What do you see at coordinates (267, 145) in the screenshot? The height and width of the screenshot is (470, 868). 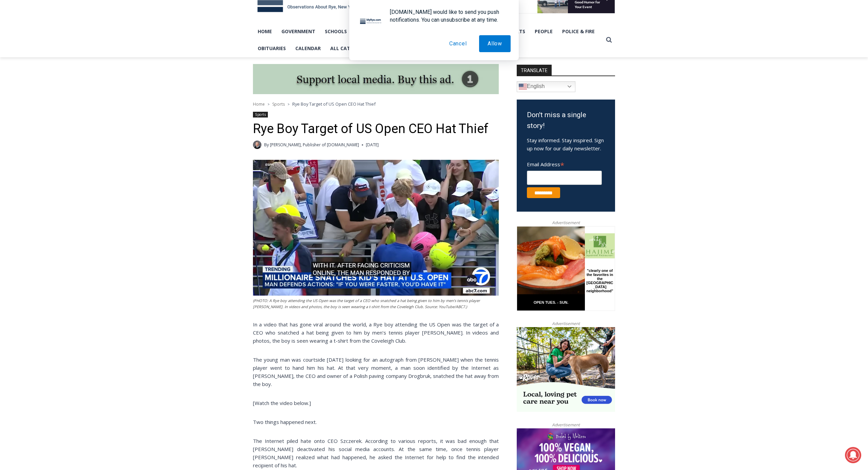 I see `span: By` at bounding box center [267, 145].